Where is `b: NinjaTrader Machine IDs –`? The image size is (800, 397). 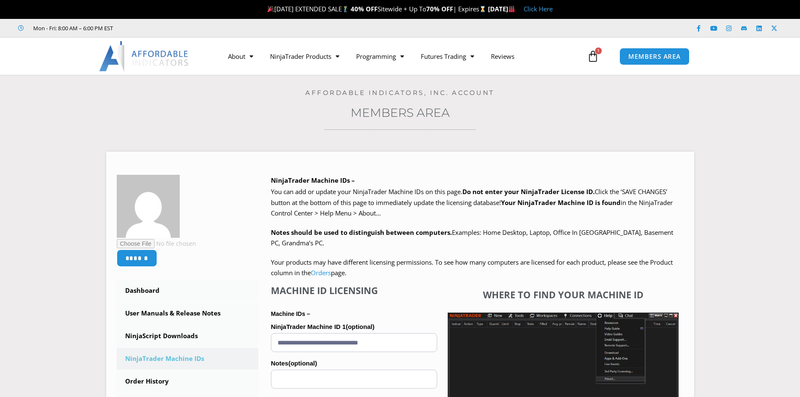 b: NinjaTrader Machine IDs – is located at coordinates (313, 180).